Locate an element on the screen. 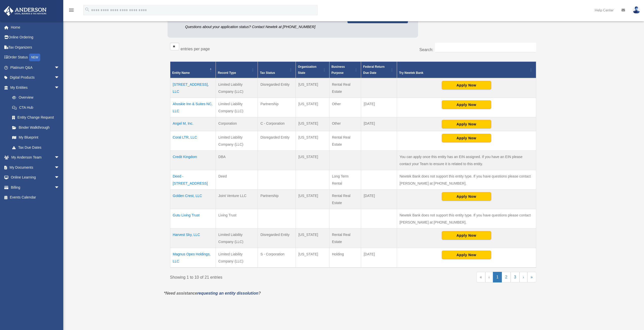 This screenshot has height=330, width=644. div: Showing 1 to 10 of 21 entries is located at coordinates (260, 276).